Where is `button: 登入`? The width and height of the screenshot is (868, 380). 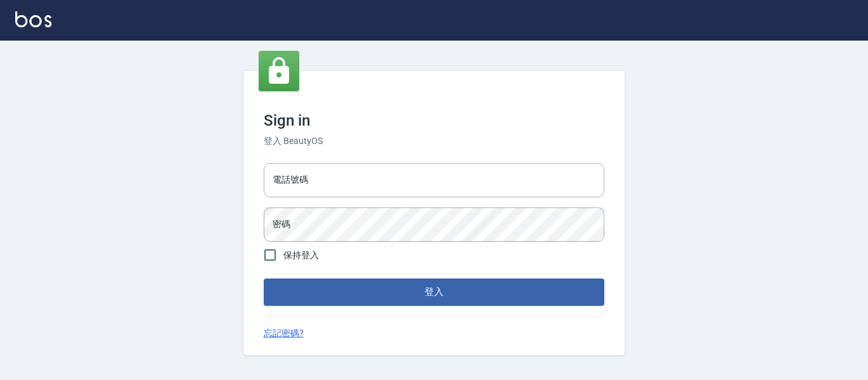
button: 登入 is located at coordinates (434, 292).